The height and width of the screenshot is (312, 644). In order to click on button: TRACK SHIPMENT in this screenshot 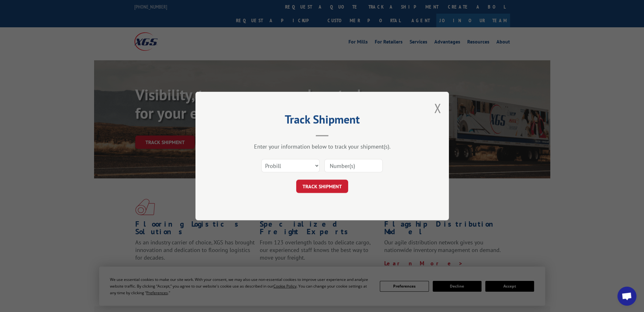, I will do `click(322, 186)`.